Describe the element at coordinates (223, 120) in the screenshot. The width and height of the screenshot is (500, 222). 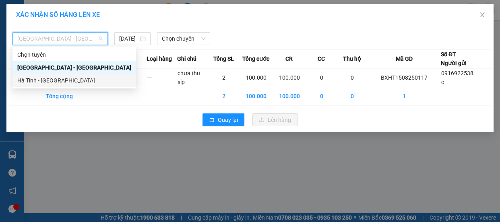
I see `button: rollbackQuay lại` at that location.